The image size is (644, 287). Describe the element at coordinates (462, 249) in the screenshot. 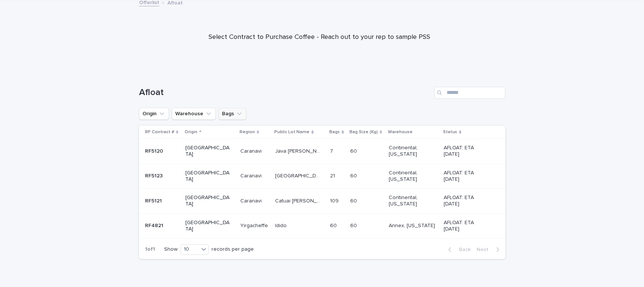

I see `span: Back` at that location.